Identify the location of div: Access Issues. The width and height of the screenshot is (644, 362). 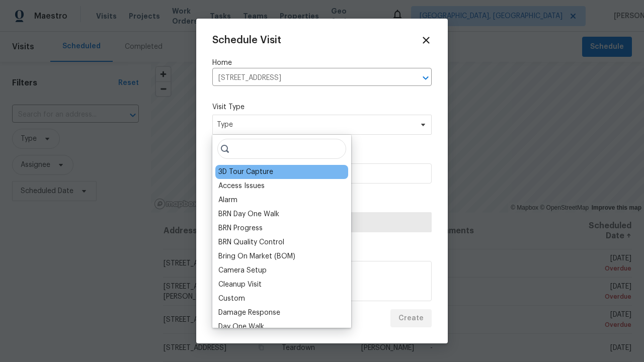
(241, 186).